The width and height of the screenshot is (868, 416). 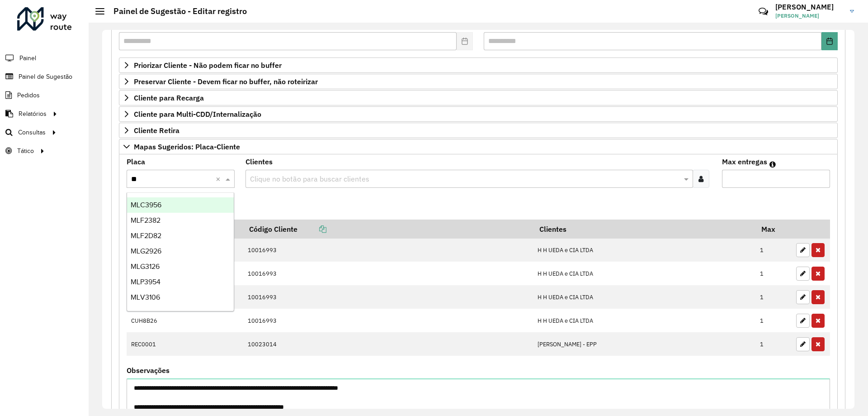 I want to click on a: Preservar Cliente - Devem ficar no buffer, não roteirizar, so click(x=478, y=81).